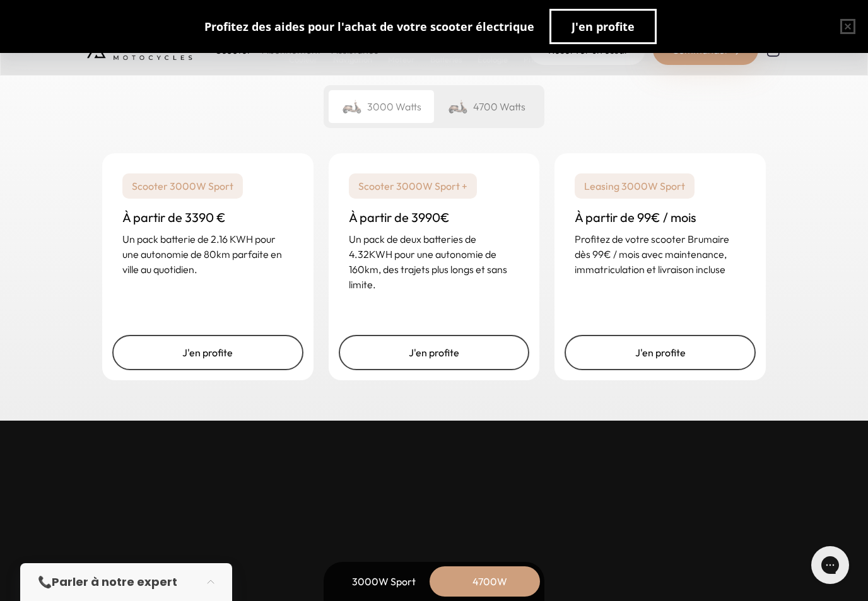 The width and height of the screenshot is (868, 601). Describe the element at coordinates (25, 23) in the screenshot. I see `button: Gorgias live chat` at that location.